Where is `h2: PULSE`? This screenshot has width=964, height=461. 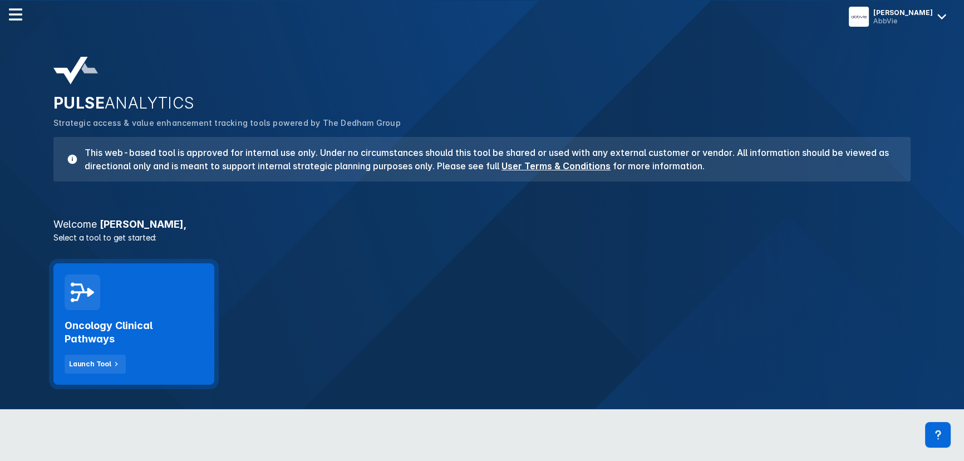 h2: PULSE is located at coordinates (482, 103).